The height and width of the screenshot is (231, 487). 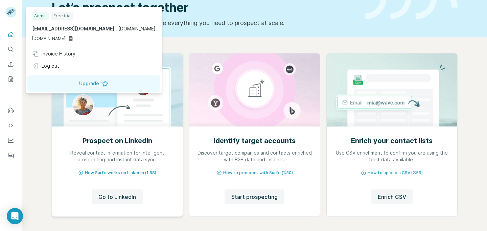 I want to click on button: Use Surfe on LinkedIn, so click(x=11, y=111).